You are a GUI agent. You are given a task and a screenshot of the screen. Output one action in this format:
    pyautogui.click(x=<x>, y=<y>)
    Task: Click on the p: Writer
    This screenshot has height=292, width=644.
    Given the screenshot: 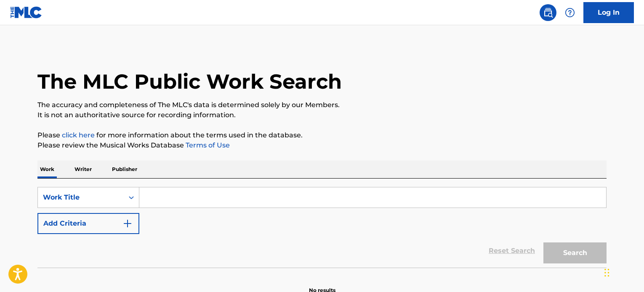 What is the action you would take?
    pyautogui.click(x=83, y=170)
    